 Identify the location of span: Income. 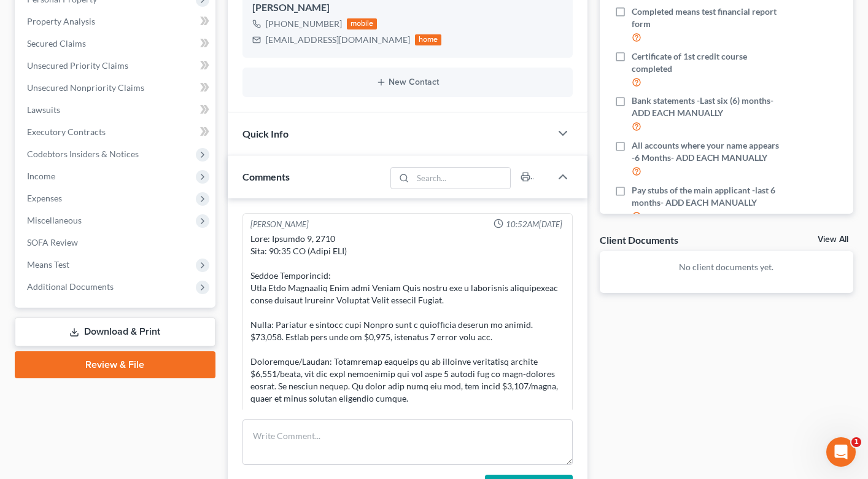
(41, 176).